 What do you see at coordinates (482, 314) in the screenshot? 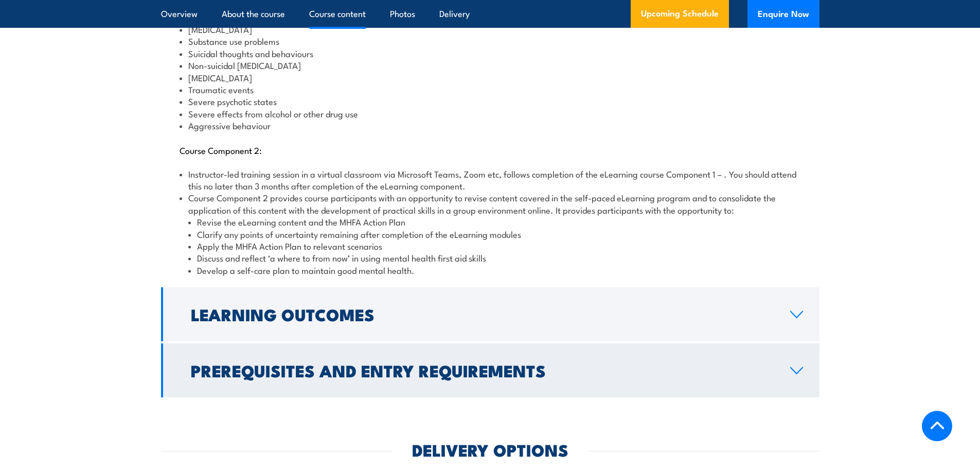
I see `h2: Learning Outcomes` at bounding box center [482, 314].